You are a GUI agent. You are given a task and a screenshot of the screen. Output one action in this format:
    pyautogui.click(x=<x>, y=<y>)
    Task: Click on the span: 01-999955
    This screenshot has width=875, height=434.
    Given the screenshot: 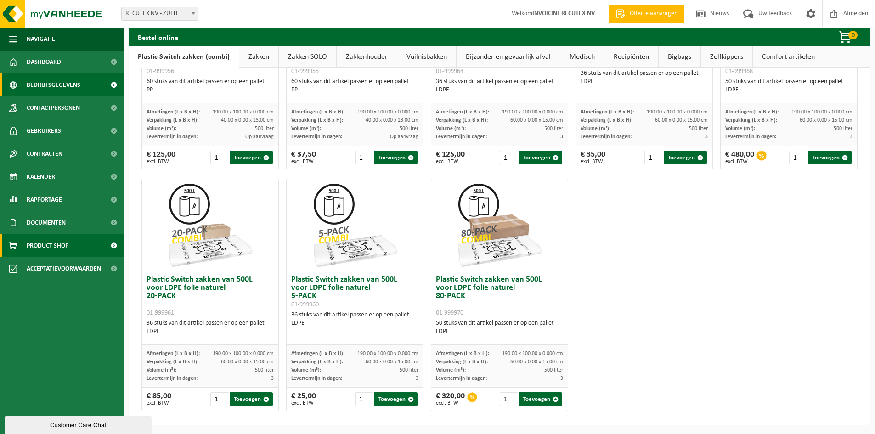 What is the action you would take?
    pyautogui.click(x=305, y=71)
    